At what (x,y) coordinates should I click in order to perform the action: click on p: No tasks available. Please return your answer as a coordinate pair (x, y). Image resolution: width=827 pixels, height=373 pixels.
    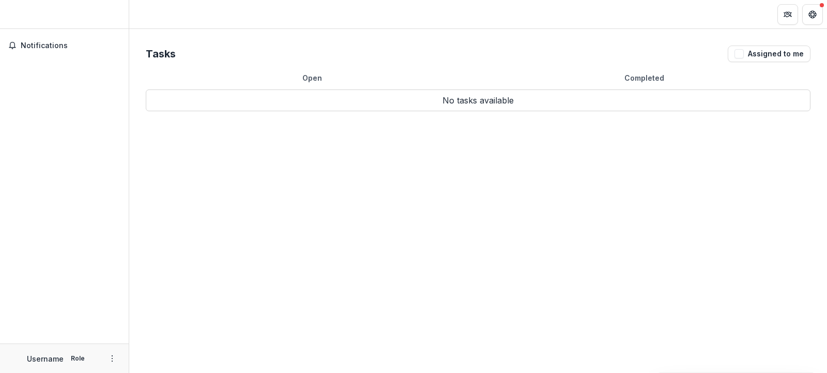
    Looking at the image, I should click on (478, 100).